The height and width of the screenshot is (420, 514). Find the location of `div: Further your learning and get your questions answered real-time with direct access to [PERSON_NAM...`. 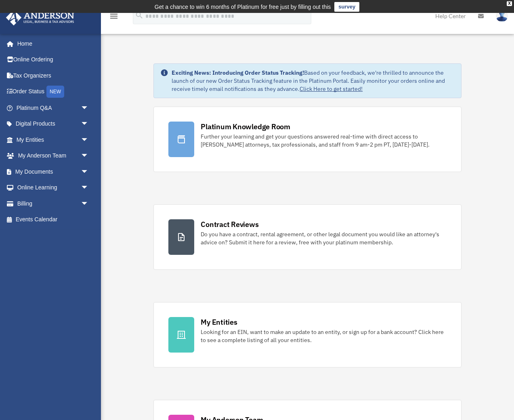

div: Further your learning and get your questions answered real-time with direct access to [PERSON_NAM... is located at coordinates (324, 141).